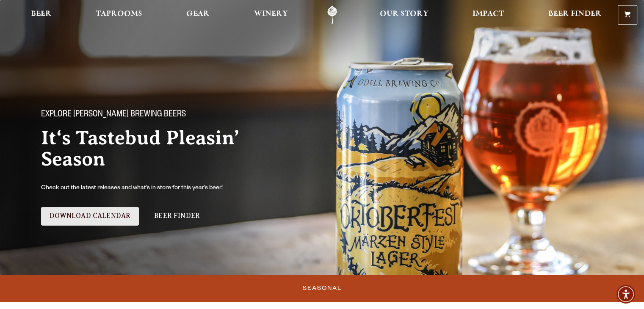 The image size is (644, 309). Describe the element at coordinates (173, 149) in the screenshot. I see `h2: It‘s Tastebud Pleasin’ Season` at that location.